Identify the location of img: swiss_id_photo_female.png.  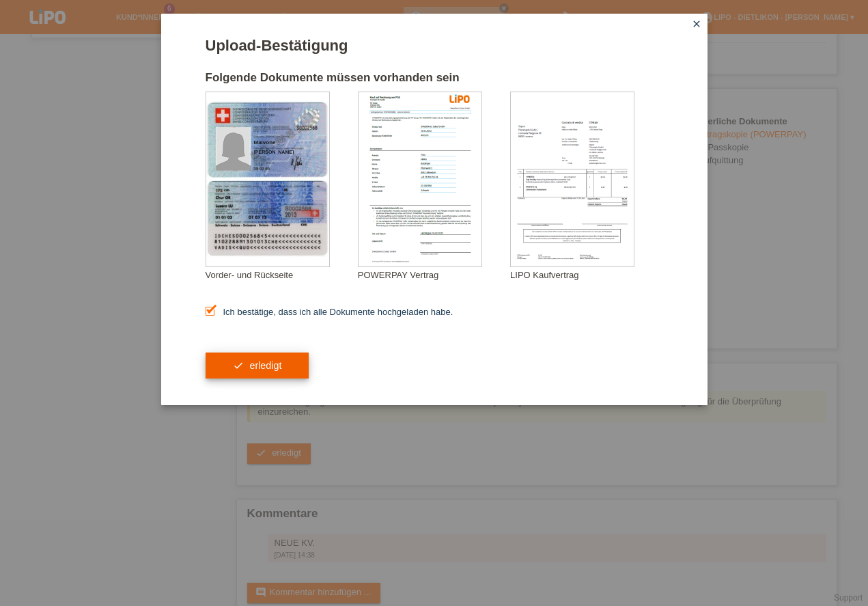
(233, 149).